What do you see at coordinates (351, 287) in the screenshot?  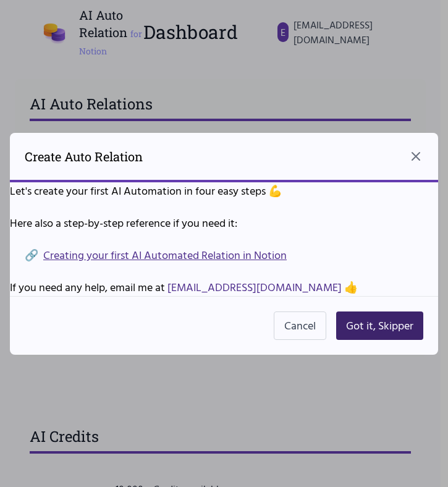 I see `span: thumbs up` at bounding box center [351, 287].